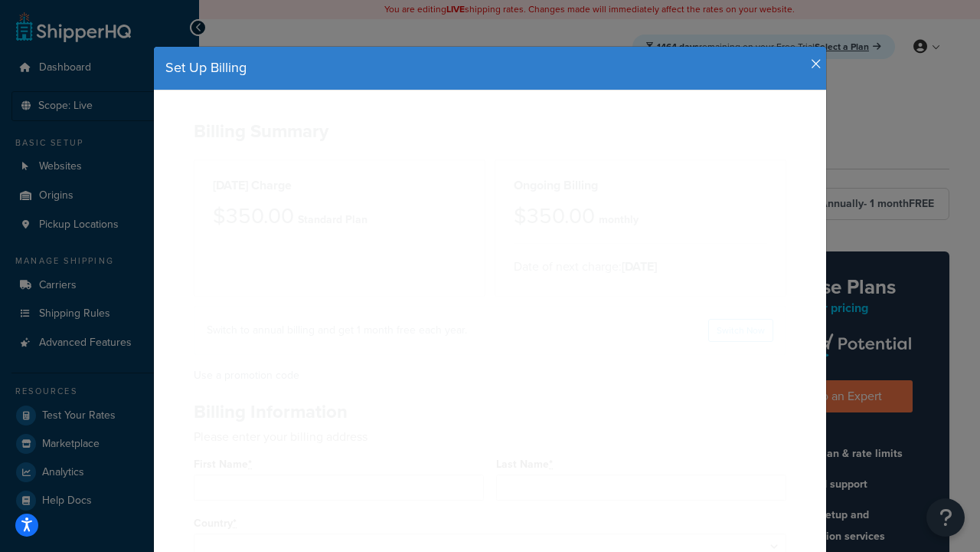 The width and height of the screenshot is (980, 552). What do you see at coordinates (333, 220) in the screenshot?
I see `p: Standard Plan` at bounding box center [333, 220].